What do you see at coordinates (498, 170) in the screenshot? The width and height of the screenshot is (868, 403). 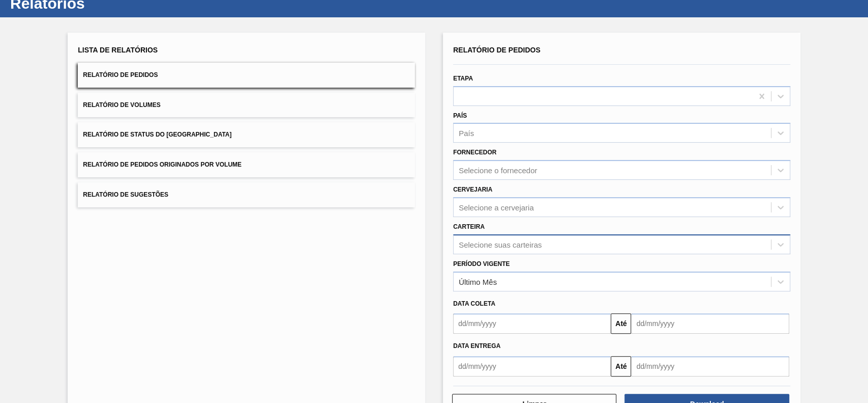 I see `div: Selecione o fornecedor` at bounding box center [498, 170].